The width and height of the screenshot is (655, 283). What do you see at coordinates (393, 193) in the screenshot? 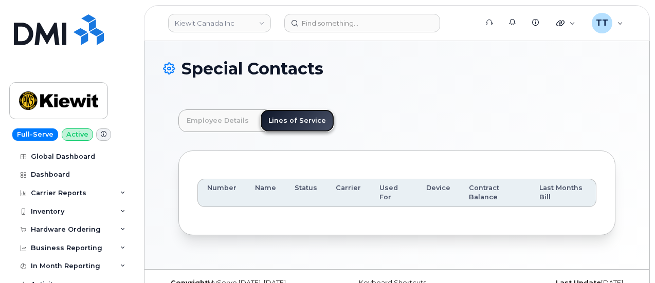
I see `th: Used For` at bounding box center [393, 193].